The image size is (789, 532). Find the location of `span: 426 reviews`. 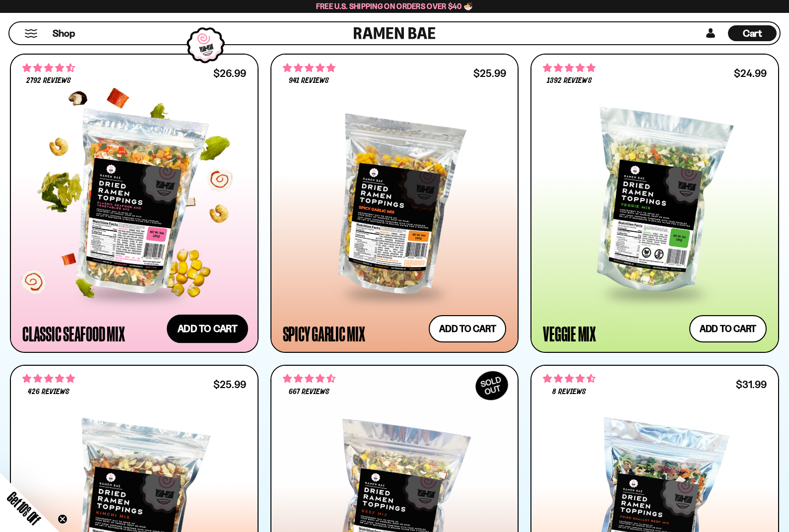

span: 426 reviews is located at coordinates (49, 392).